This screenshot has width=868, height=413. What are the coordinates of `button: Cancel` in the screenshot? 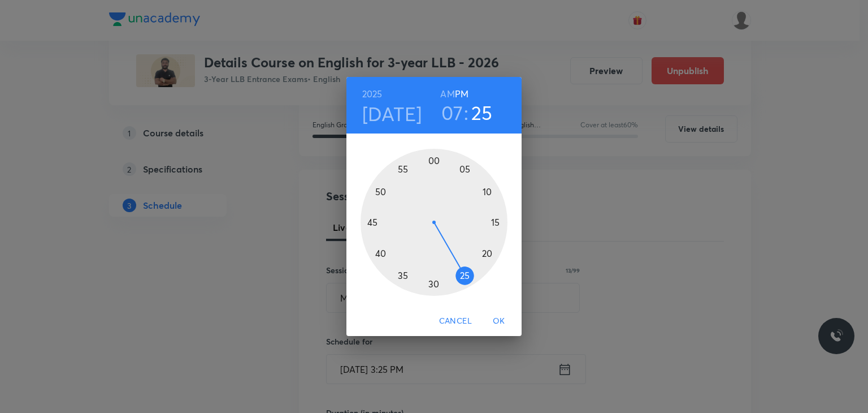 It's located at (455, 321).